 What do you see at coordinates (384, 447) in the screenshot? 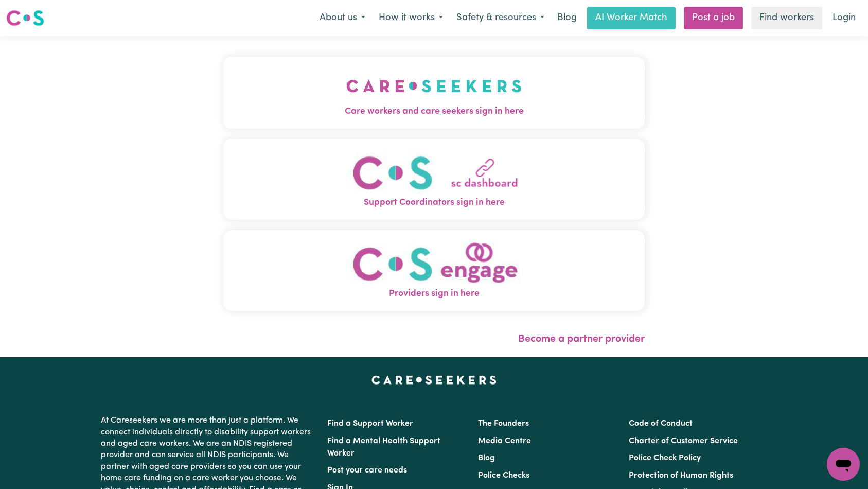
I see `a: Find a Mental Health Support Worker` at bounding box center [384, 447].